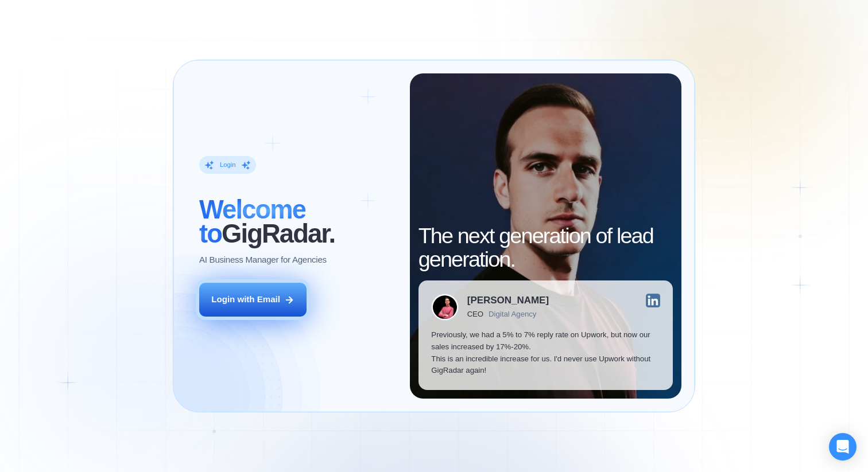  I want to click on div: Digital Agency, so click(512, 314).